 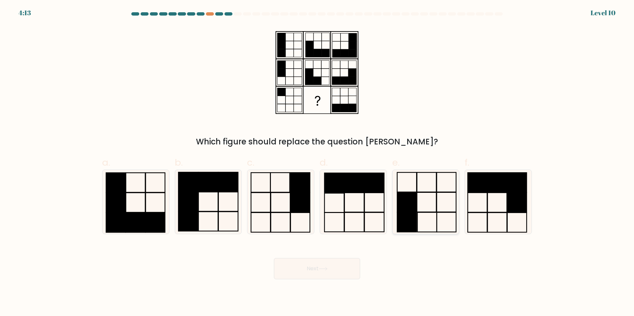 What do you see at coordinates (603, 13) in the screenshot?
I see `div: Level 10` at bounding box center [603, 13].